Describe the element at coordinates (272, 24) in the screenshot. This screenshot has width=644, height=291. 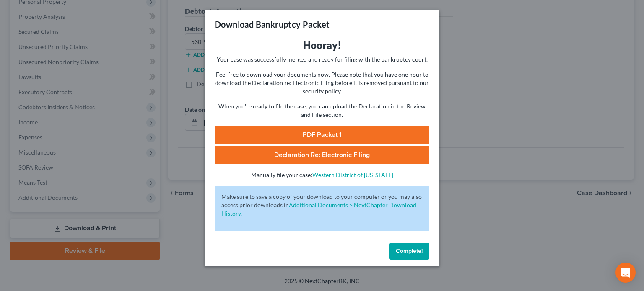
I see `h3: Download Bankruptcy Packet` at that location.